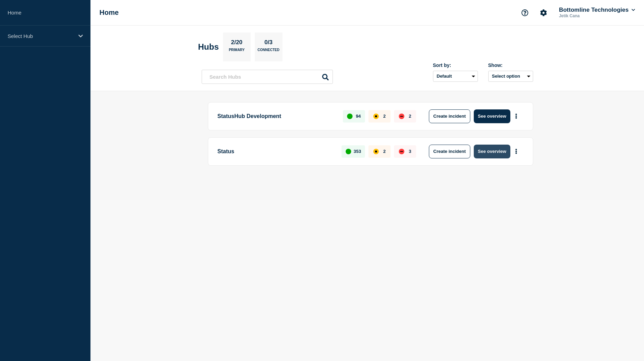  Describe the element at coordinates (597, 10) in the screenshot. I see `button: Bottomline Technologies` at that location.